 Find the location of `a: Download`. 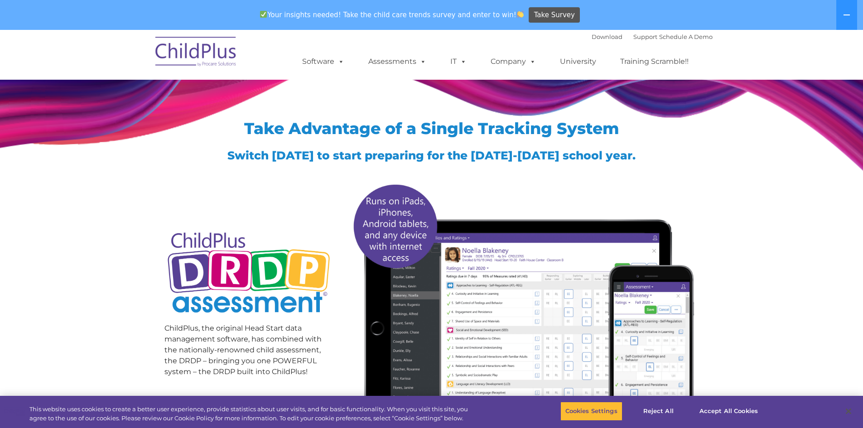

a: Download is located at coordinates (607, 37).